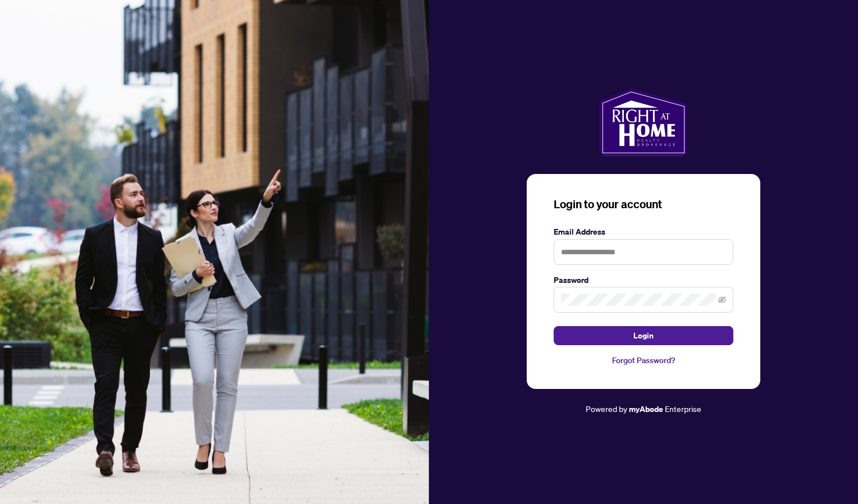 Image resolution: width=858 pixels, height=504 pixels. What do you see at coordinates (643, 122) in the screenshot?
I see `img: ma-logo` at bounding box center [643, 122].